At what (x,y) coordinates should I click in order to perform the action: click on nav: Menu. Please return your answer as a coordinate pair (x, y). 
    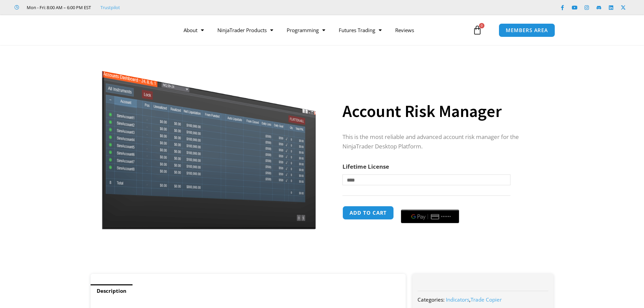
    Looking at the image, I should click on (324, 30).